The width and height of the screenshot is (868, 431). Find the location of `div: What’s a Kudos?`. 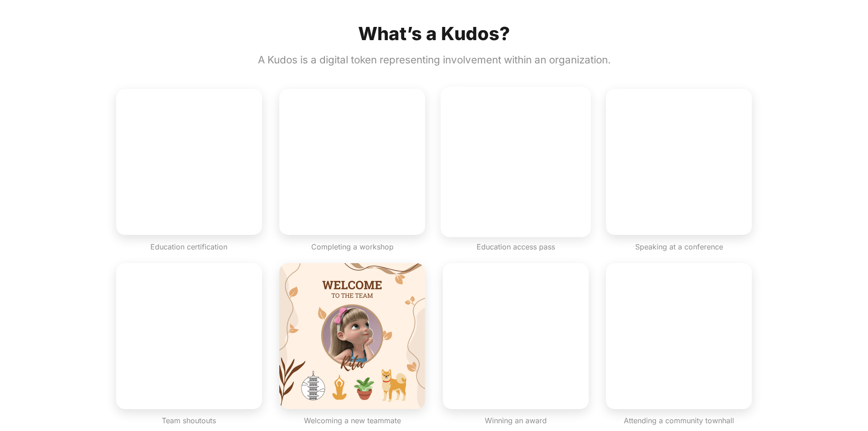

div: What’s a Kudos? is located at coordinates (434, 34).